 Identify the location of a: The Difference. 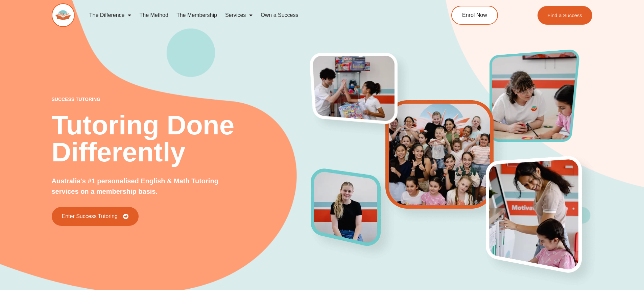
(110, 15).